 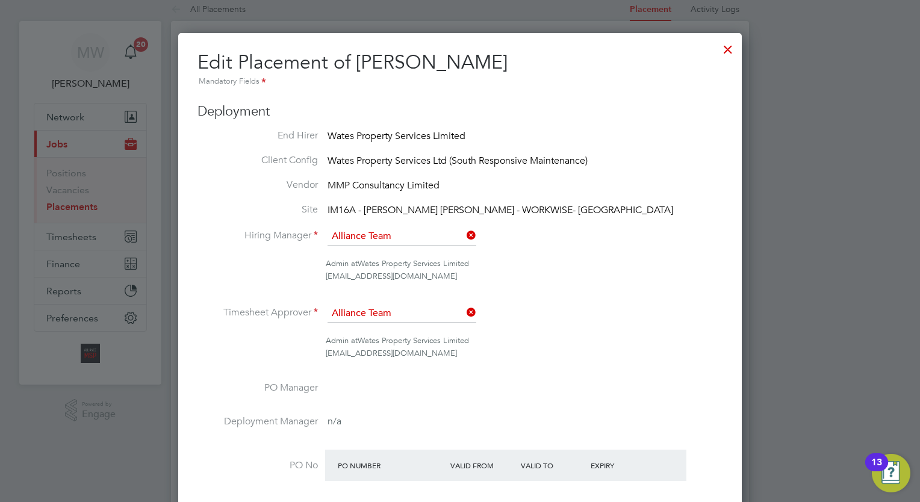 What do you see at coordinates (334, 421) in the screenshot?
I see `span: n/a` at bounding box center [334, 421].